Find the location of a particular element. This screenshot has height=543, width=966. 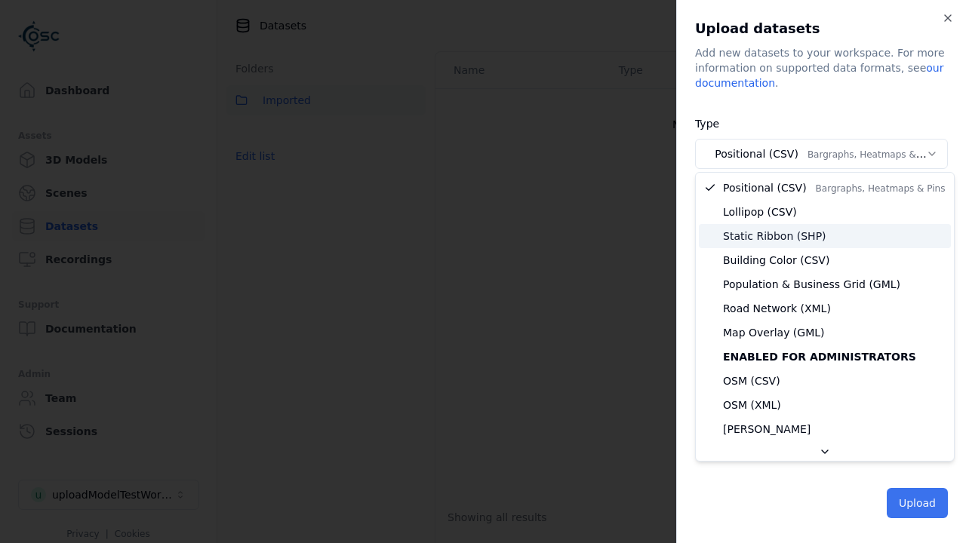

span: Building Color (CSV) is located at coordinates (776, 260).